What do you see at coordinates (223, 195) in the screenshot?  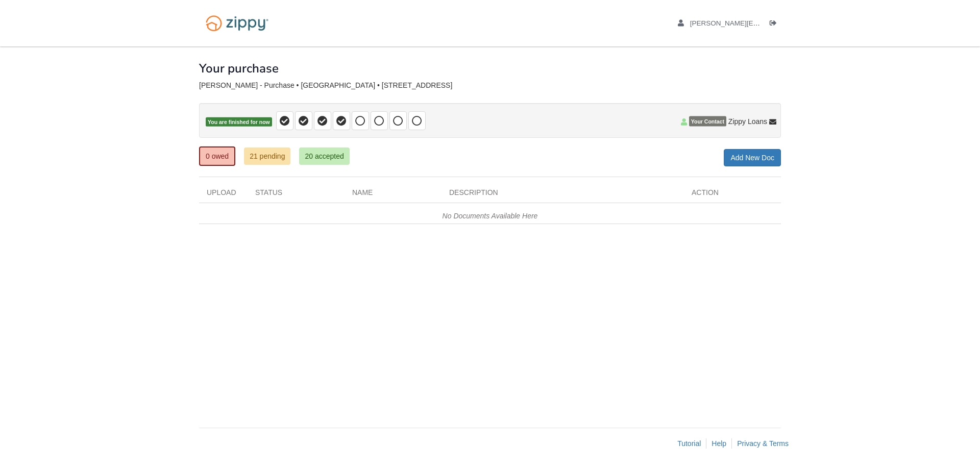 I see `div: Upload` at bounding box center [223, 195].